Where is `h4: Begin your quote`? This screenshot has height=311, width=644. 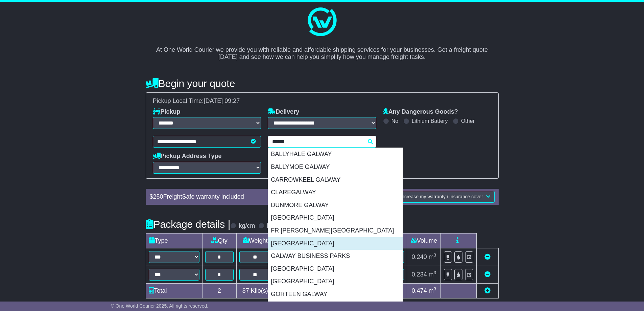
h4: Begin your quote is located at coordinates (322, 83).